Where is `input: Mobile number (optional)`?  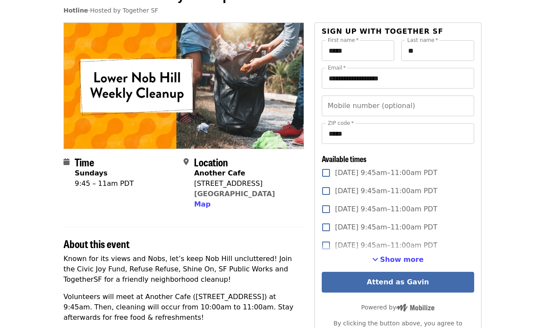 input: Mobile number (optional) is located at coordinates (398, 106).